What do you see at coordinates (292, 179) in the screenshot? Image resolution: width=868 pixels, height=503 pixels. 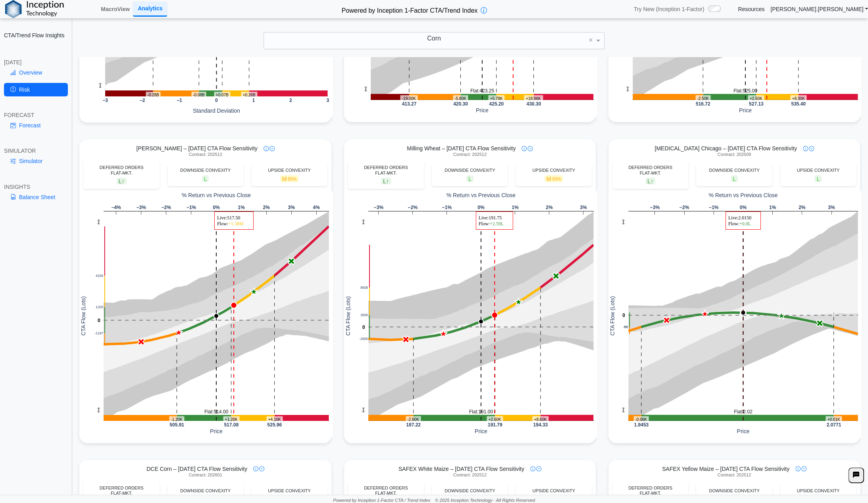 I see `span: 85%` at bounding box center [292, 179].